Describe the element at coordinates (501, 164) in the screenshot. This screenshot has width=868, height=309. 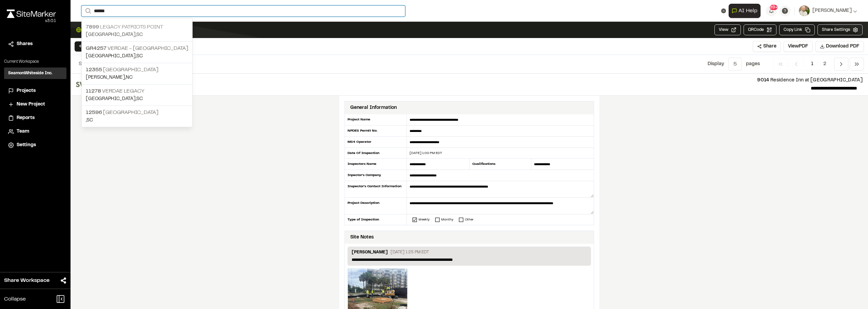
I see `div: Qualifications` at that location.